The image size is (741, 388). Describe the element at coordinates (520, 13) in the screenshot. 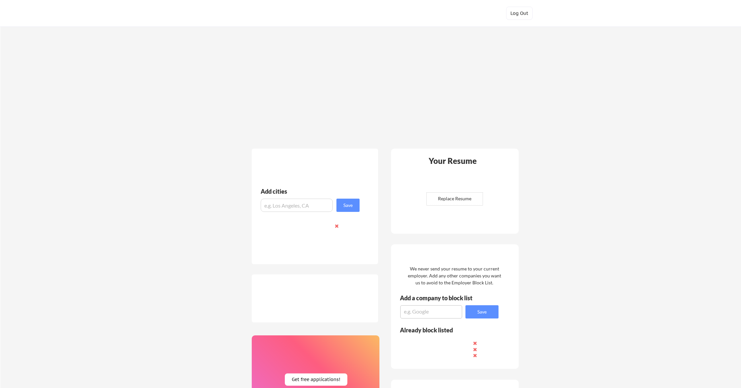

I see `button: Log Out` at that location.